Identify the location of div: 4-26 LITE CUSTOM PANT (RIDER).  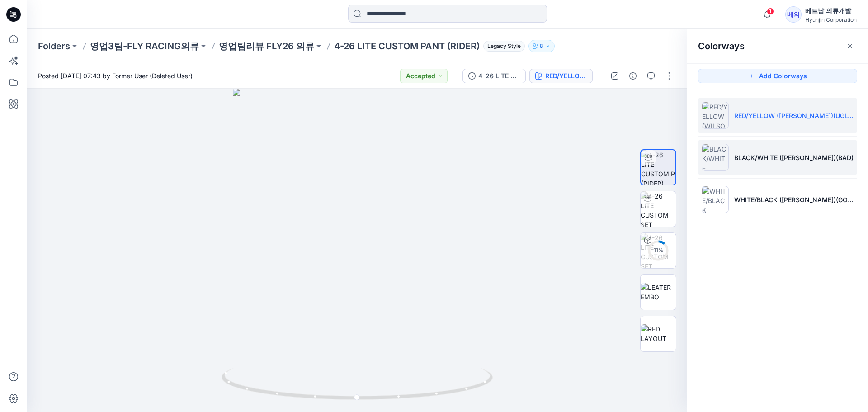
(499, 76).